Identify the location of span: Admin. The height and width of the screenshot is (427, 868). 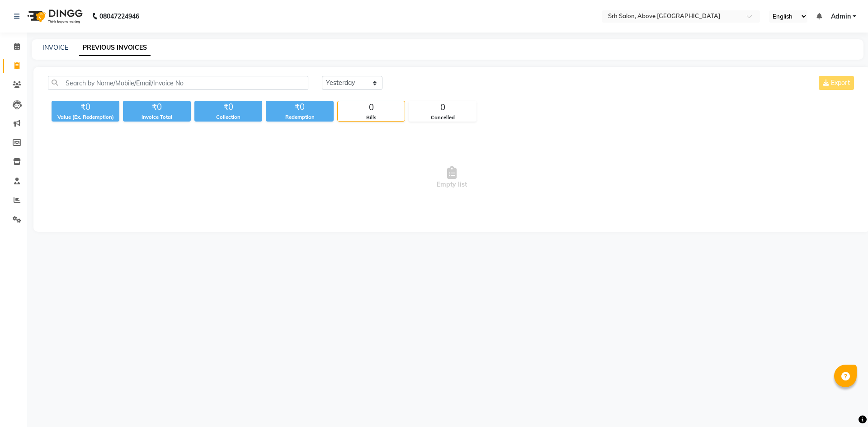
(841, 16).